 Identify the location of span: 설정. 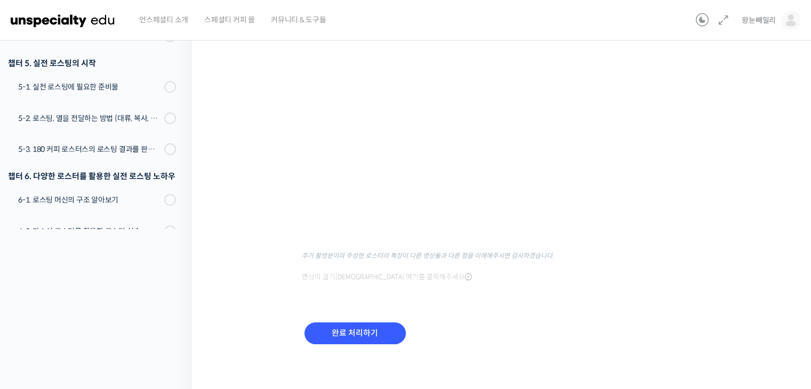
(171, 321).